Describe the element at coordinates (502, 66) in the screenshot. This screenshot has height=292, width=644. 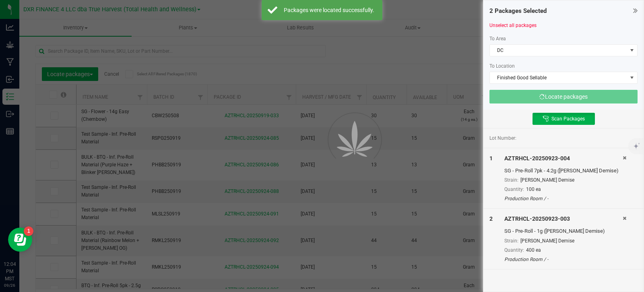
I see `span: To Location` at that location.